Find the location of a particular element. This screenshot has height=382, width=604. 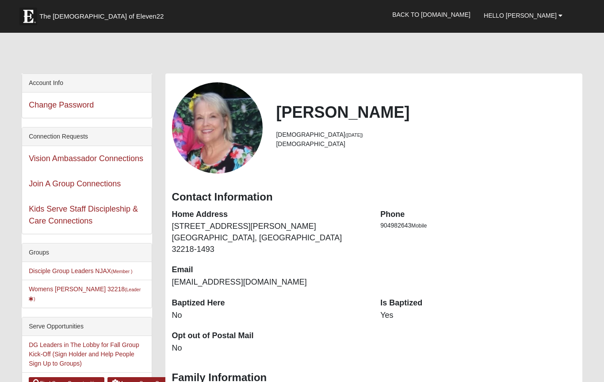

a: Join A Group Connections is located at coordinates (75, 183).